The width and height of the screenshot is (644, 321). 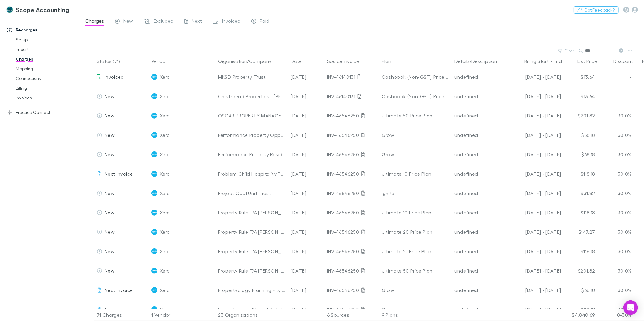 What do you see at coordinates (252, 155) in the screenshot?
I see `div: Performance Property Residential Growth Fund No.1` at bounding box center [252, 155].